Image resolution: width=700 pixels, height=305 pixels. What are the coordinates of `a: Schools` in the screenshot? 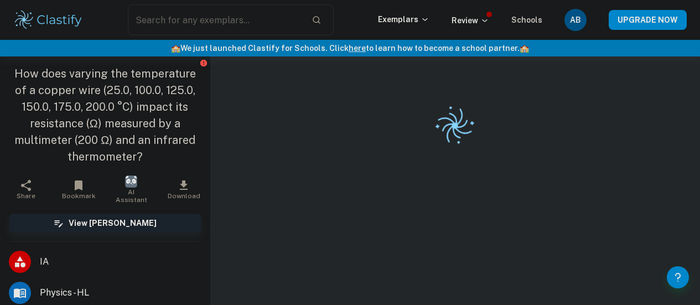 It's located at (527, 20).